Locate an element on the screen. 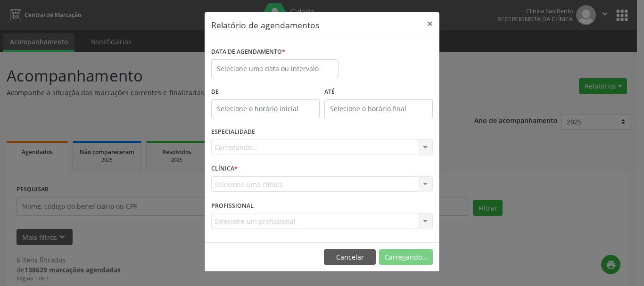 This screenshot has height=286, width=644. label: ESPECIALIDADE is located at coordinates (233, 132).